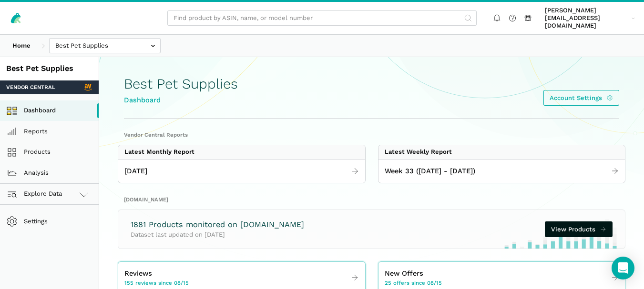 The height and width of the screenshot is (289, 644). I want to click on span: Reviews, so click(138, 273).